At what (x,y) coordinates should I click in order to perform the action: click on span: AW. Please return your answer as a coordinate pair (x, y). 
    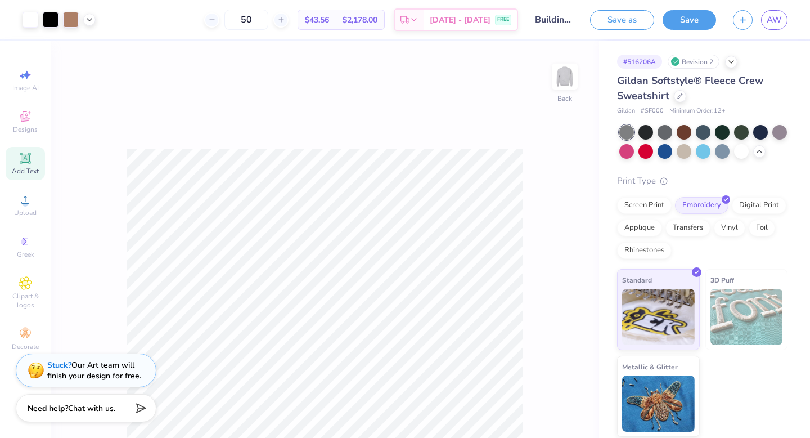
    Looking at the image, I should click on (774, 20).